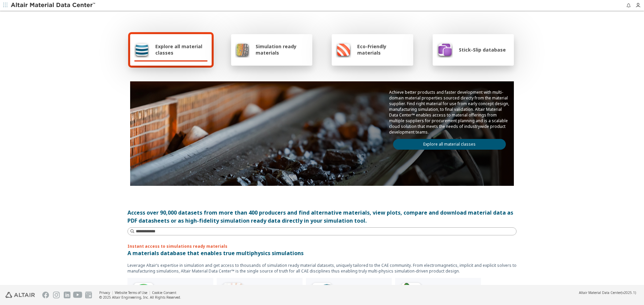  Describe the element at coordinates (142, 50) in the screenshot. I see `img: Explore all material classes` at that location.